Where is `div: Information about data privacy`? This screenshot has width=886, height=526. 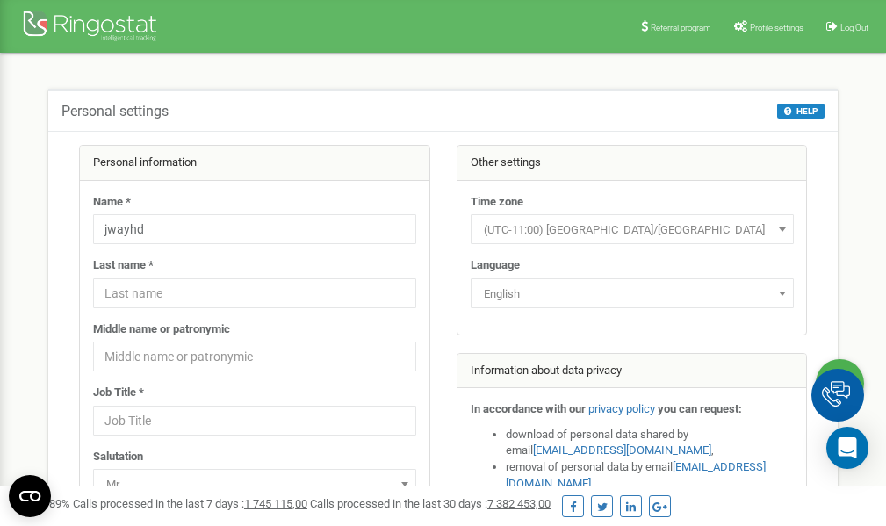 div: Information about data privacy is located at coordinates (632, 371).